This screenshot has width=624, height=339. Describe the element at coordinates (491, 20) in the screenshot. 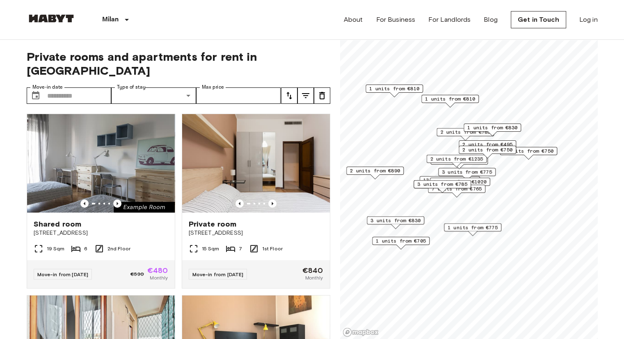

I see `a: Blog` at that location.